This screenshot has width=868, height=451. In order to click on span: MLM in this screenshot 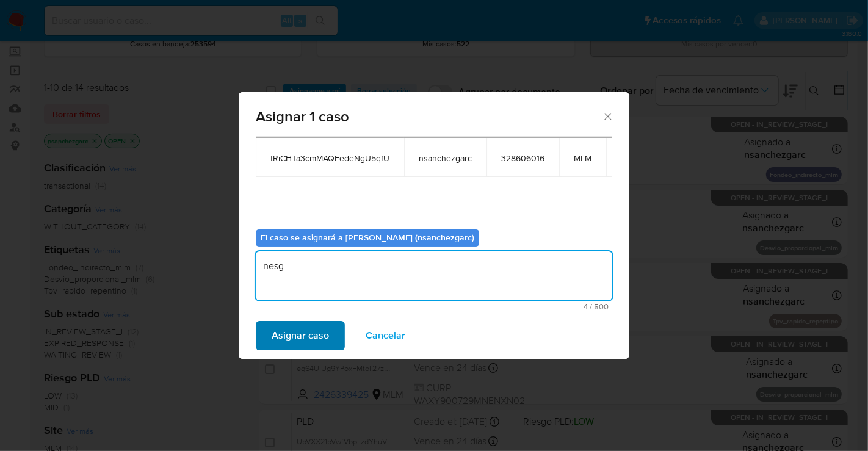, I will do `click(583, 158)`.